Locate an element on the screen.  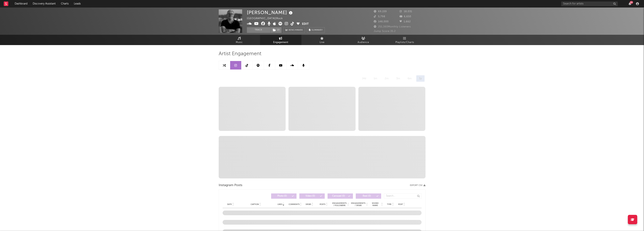
button: Photo(0) is located at coordinates (284, 196).